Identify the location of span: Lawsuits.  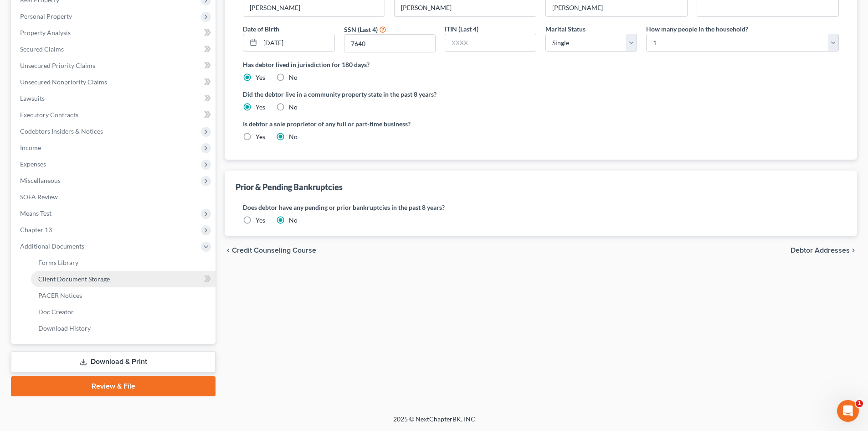
(33, 98).